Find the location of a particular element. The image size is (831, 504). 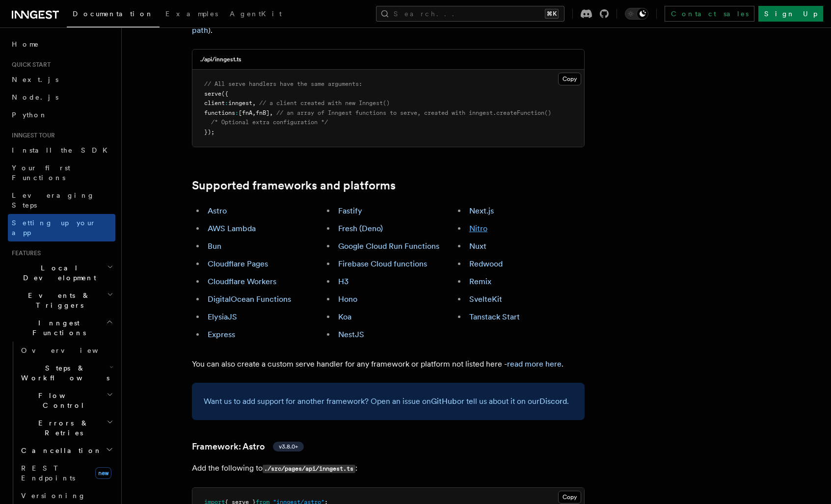

a: ElysiaJS is located at coordinates (223, 316).